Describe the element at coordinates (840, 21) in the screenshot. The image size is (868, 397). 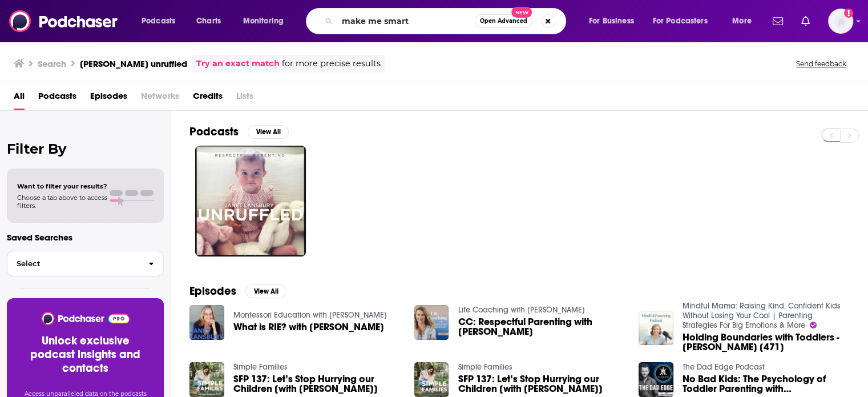
I see `button: Show profile menu` at that location.